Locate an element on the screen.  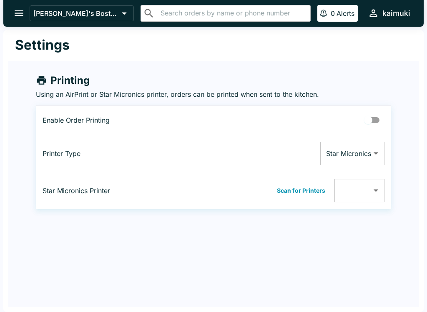
button: open drawer is located at coordinates (19, 13).